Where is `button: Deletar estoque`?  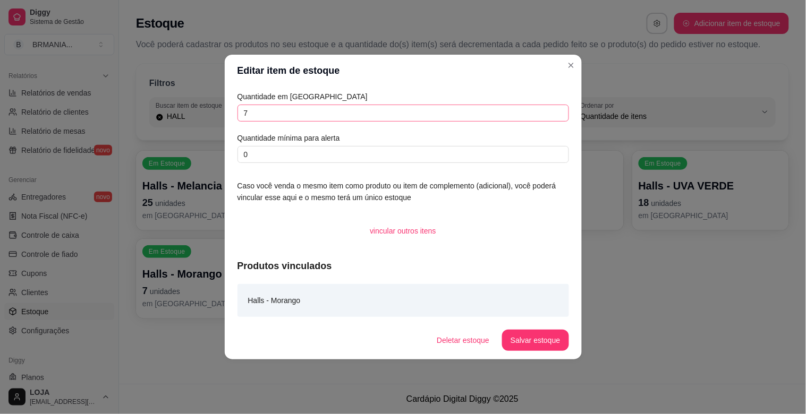 button: Deletar estoque is located at coordinates (463, 340).